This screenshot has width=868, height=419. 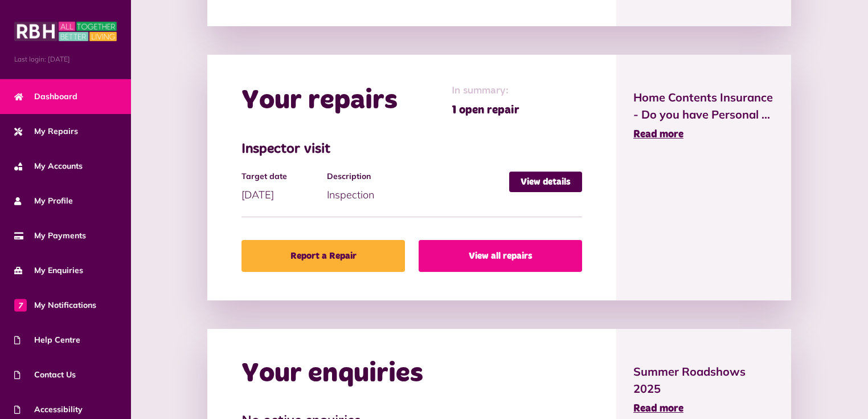 What do you see at coordinates (703, 106) in the screenshot?
I see `span: Home Contents Insurance - Do you have Personal ...` at bounding box center [703, 106].